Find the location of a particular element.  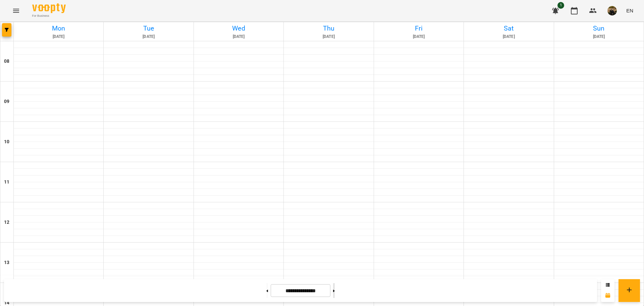

h6: Wed is located at coordinates (238, 28).